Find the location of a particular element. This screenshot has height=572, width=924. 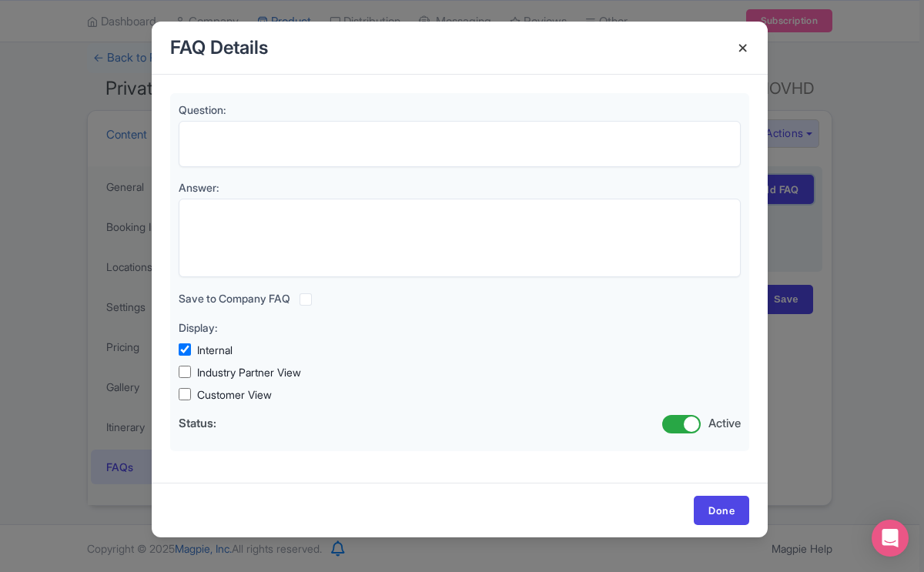

div: Open Intercom Messenger is located at coordinates (890, 538).